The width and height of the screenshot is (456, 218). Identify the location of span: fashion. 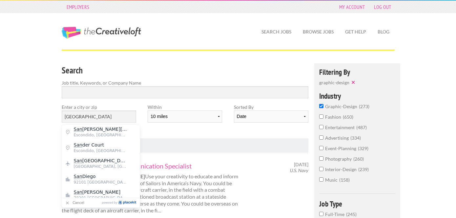
(334, 117).